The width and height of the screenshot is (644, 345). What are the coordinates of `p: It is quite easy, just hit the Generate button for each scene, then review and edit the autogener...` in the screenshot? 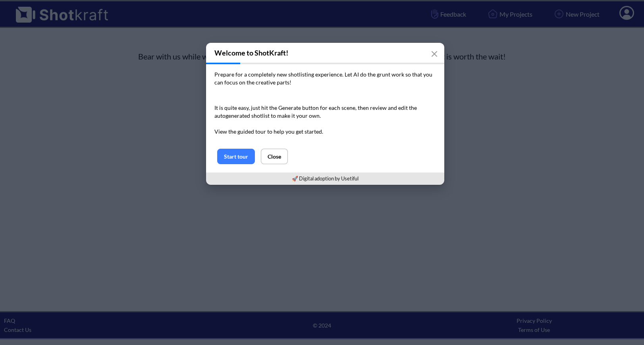 It's located at (325, 120).